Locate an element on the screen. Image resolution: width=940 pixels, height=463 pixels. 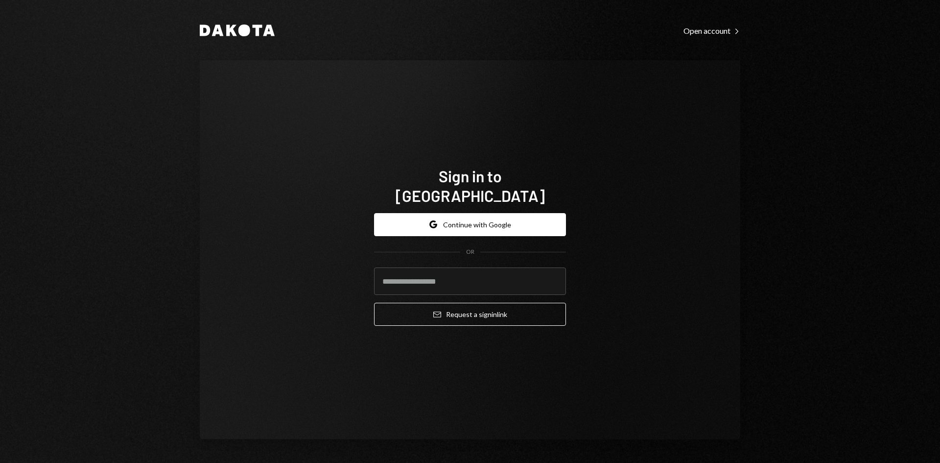
button: Continue with Google is located at coordinates (470, 224).